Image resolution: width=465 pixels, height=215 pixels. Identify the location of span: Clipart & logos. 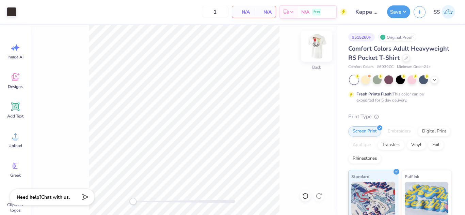
(15, 208).